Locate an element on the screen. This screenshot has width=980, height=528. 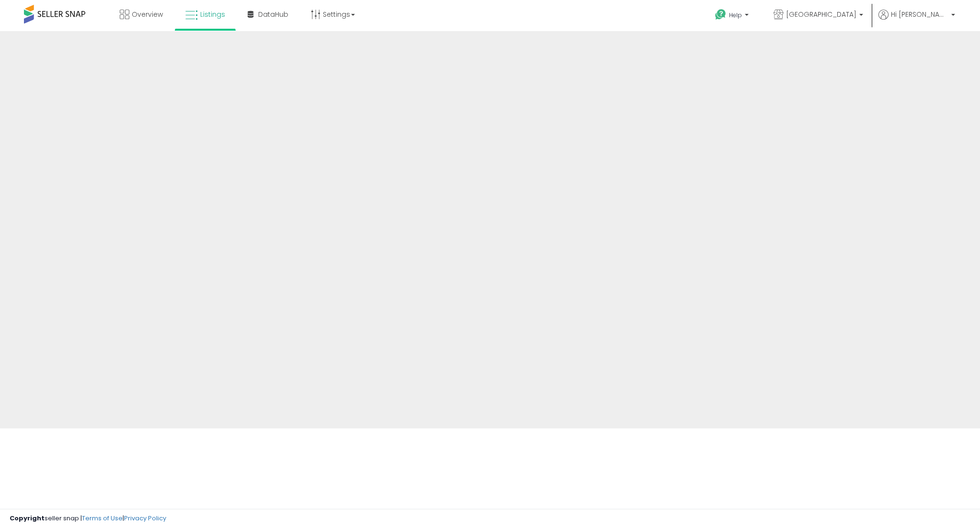
span: Help is located at coordinates (735, 15).